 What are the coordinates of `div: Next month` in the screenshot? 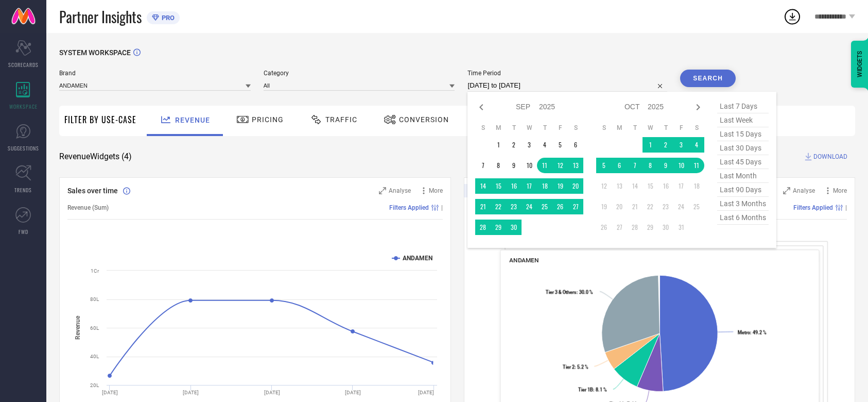 It's located at (698, 107).